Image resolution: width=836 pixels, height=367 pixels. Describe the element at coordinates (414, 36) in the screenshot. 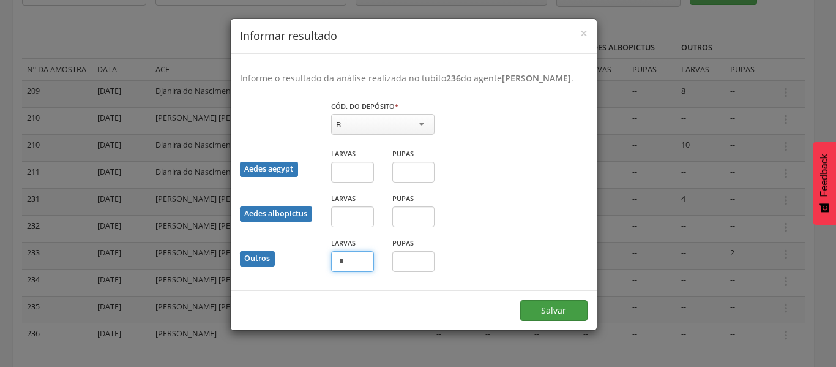

I see `h4: Informar resultado` at that location.